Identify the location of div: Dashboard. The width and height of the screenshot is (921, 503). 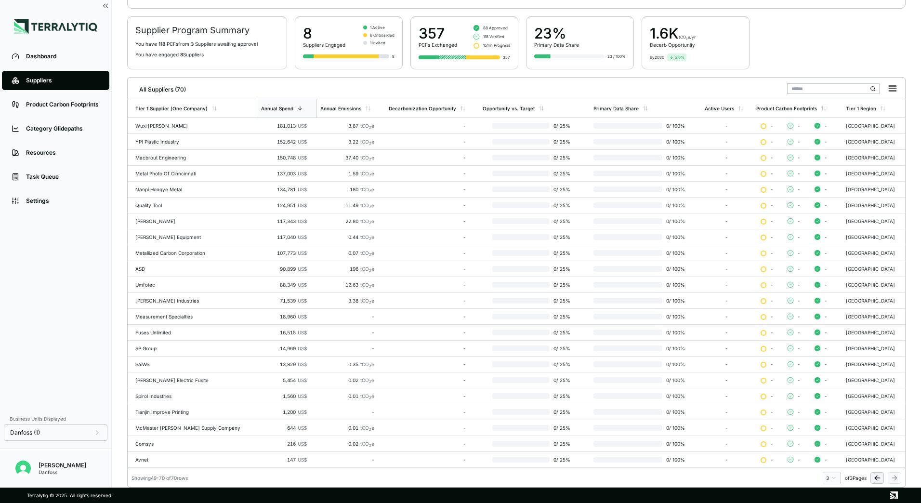
(63, 56).